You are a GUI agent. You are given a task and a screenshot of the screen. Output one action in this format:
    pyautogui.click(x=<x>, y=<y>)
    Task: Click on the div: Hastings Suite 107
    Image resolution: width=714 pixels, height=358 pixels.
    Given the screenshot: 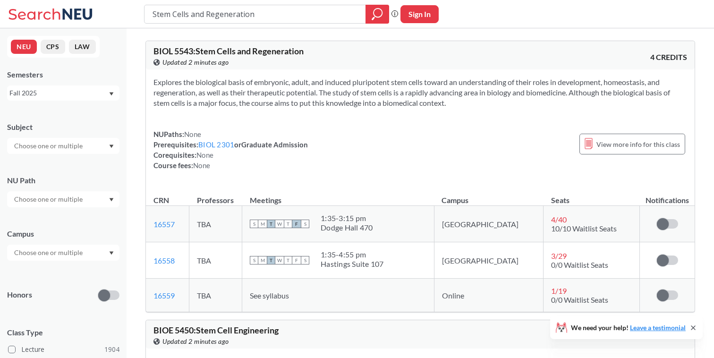 What is the action you would take?
    pyautogui.click(x=352, y=264)
    